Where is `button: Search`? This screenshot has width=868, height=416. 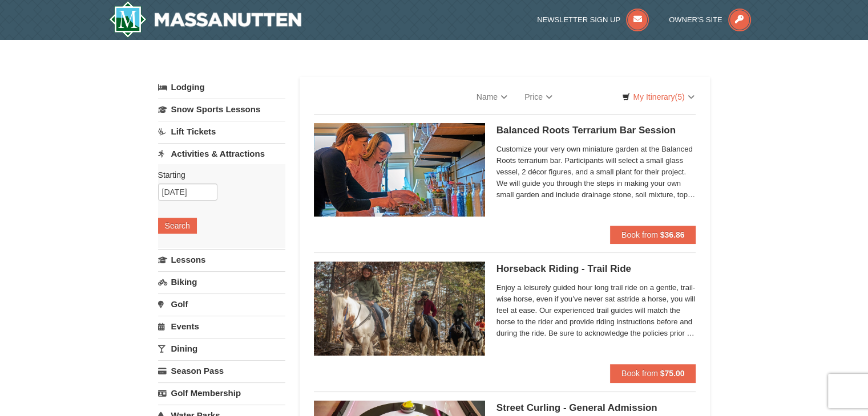 button: Search is located at coordinates (178, 226).